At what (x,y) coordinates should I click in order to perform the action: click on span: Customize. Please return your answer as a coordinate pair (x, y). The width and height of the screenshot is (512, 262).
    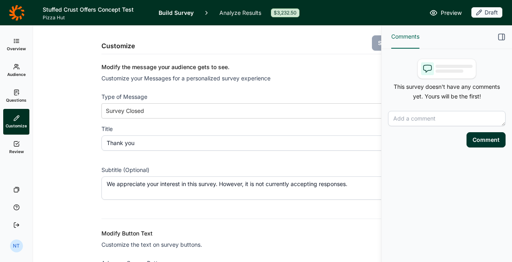
    Looking at the image, I should click on (16, 126).